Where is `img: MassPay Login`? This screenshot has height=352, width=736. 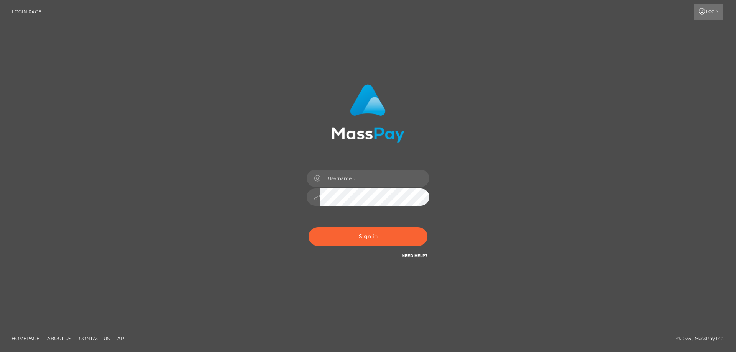 img: MassPay Login is located at coordinates (368, 114).